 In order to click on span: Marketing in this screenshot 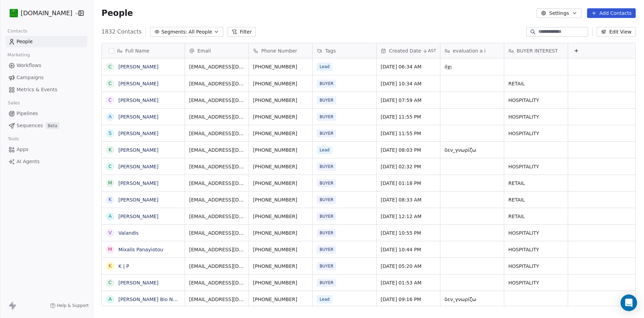, I will do `click(19, 55)`.